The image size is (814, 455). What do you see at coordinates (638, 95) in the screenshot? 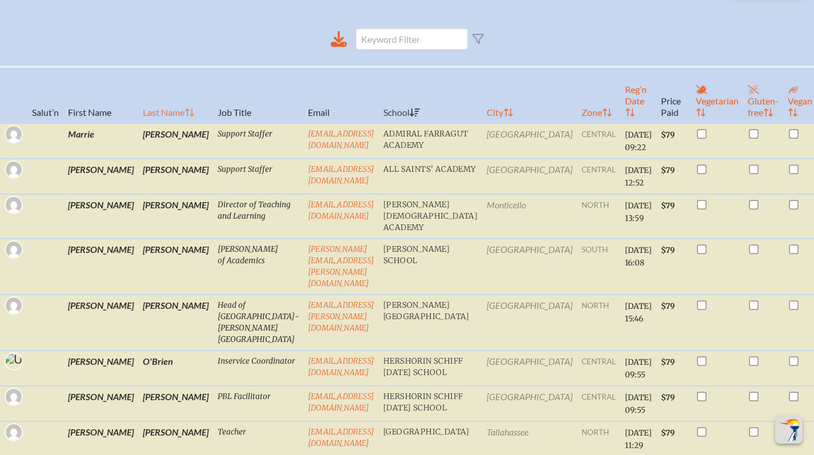
I see `th: Reg’n Date` at bounding box center [638, 95].